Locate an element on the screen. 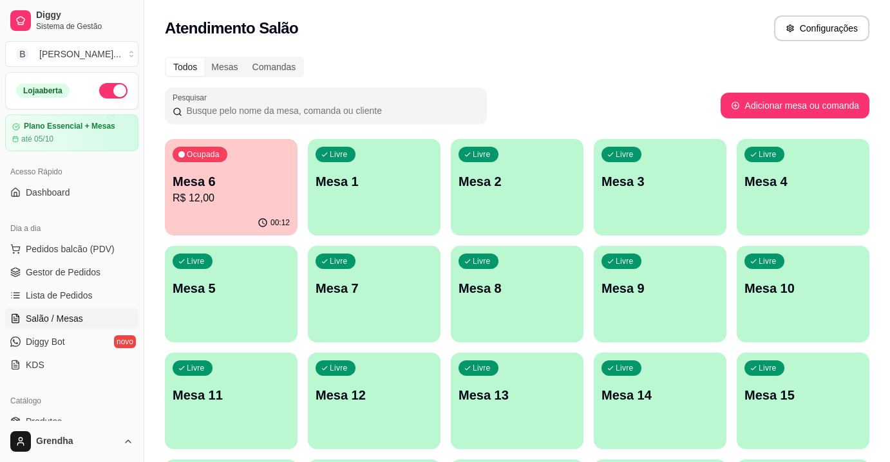 The image size is (890, 462). a: Gestor de Pedidos is located at coordinates (71, 272).